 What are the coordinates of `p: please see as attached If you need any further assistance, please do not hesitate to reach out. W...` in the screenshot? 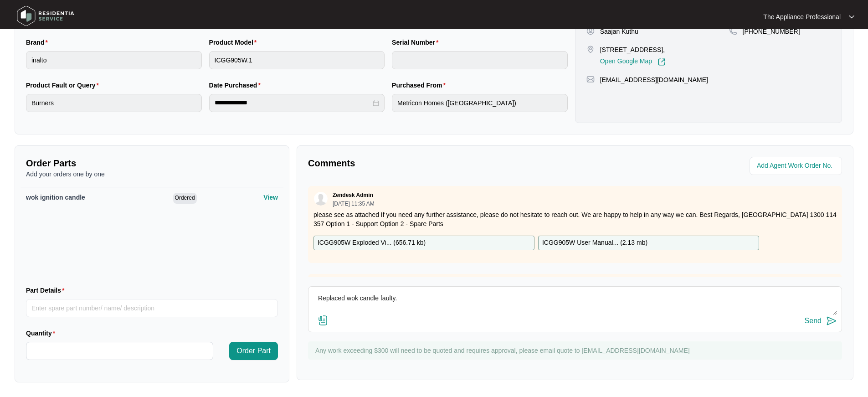 It's located at (575, 219).